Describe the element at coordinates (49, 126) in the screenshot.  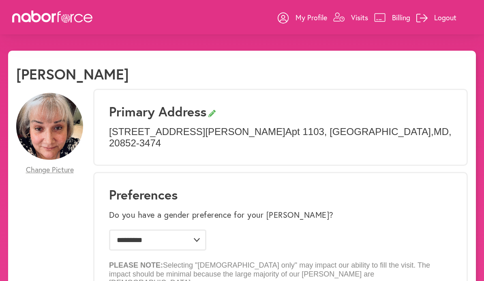
I see `img: wHix7bAiSRqNN2BcUph0` at that location.